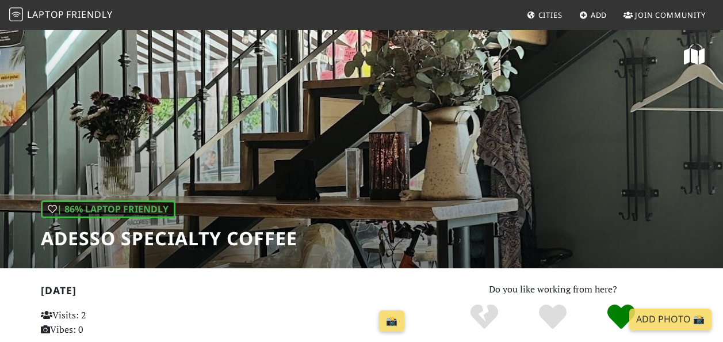 The height and width of the screenshot is (342, 723). I want to click on p: Do you like working from here?, so click(553, 289).